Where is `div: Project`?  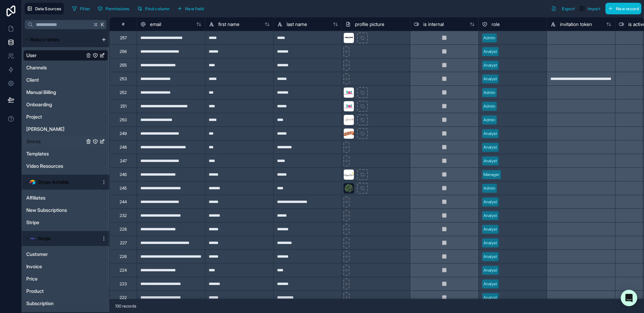
div: Project is located at coordinates (66, 117).